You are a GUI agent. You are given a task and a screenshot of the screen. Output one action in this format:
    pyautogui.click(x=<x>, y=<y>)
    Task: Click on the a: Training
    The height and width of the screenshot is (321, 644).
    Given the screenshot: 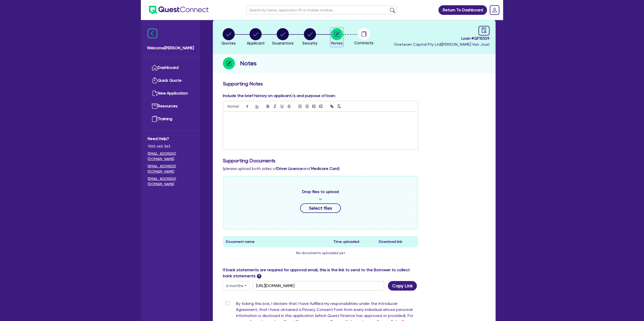 What is the action you would take?
    pyautogui.click(x=171, y=119)
    